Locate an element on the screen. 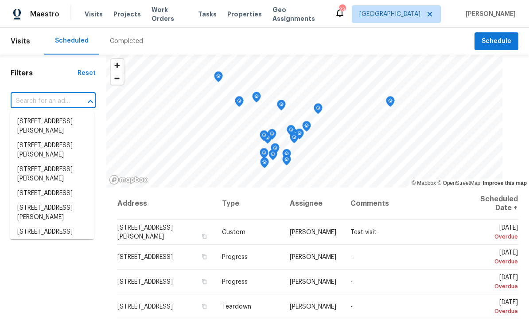  div: Reset is located at coordinates (86, 73).